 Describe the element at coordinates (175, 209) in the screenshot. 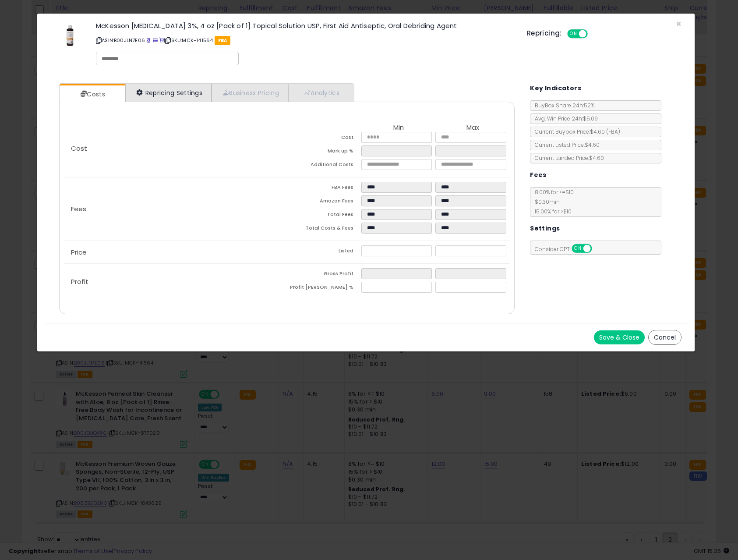

I see `p: Fees` at that location.